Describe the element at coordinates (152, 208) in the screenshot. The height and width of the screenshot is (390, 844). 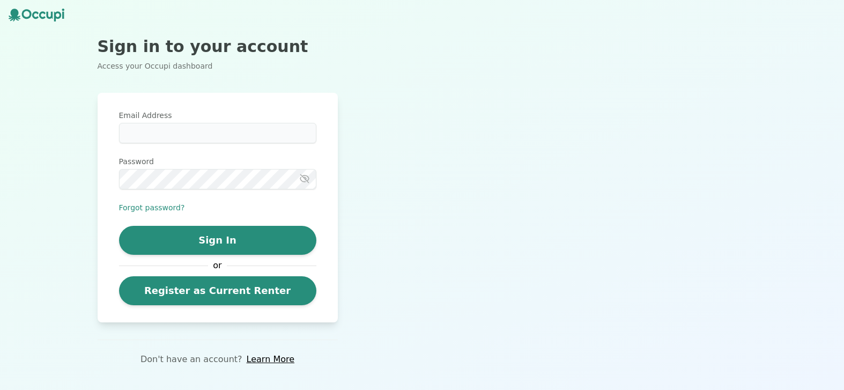
I see `button: Forgot password?` at that location.